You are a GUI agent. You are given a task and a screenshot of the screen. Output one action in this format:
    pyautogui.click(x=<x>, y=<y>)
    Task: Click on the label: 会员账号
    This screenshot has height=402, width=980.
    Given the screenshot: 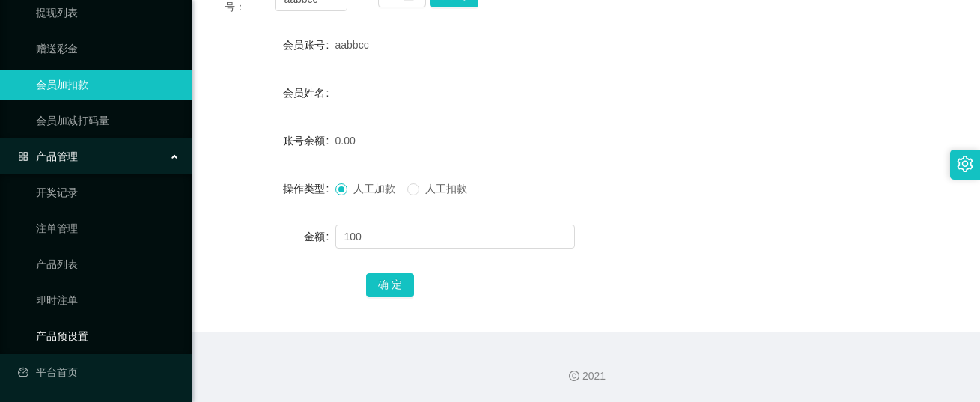 What is the action you would take?
    pyautogui.click(x=309, y=45)
    